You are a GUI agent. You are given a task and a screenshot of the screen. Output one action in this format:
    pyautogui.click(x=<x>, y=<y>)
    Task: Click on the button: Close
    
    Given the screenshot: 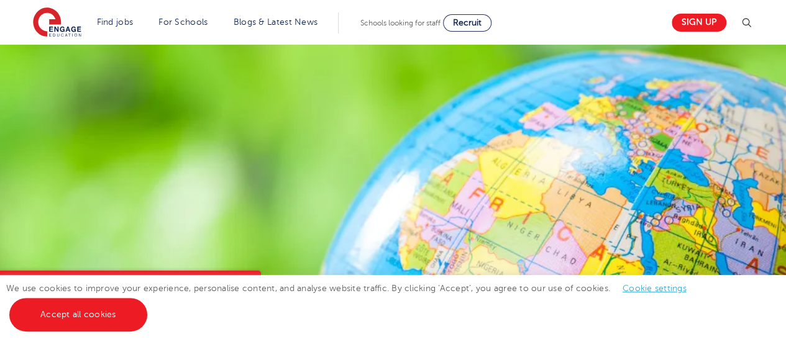 What is the action you would take?
    pyautogui.click(x=248, y=283)
    